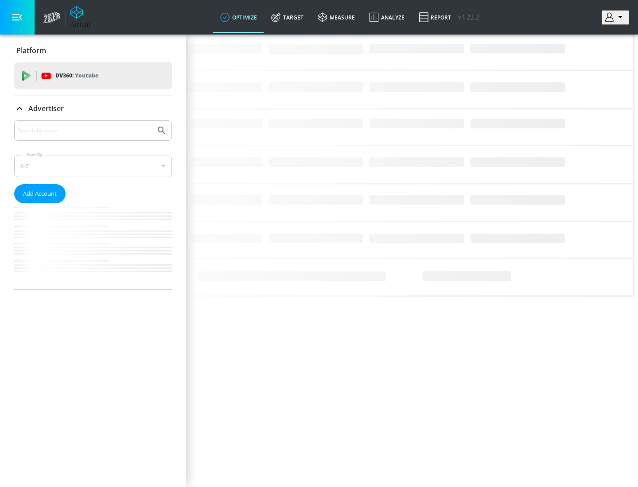 The image size is (638, 487). I want to click on a: measure, so click(336, 17).